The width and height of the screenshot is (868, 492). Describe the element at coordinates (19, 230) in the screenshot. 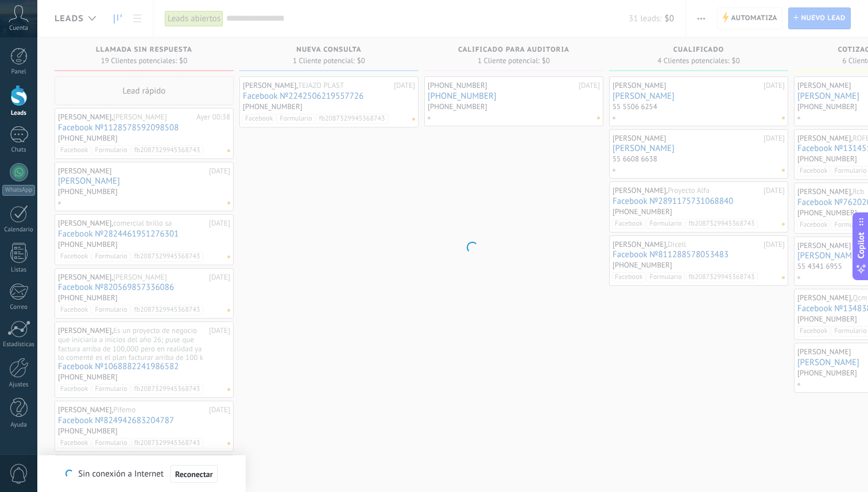

I see `div: Calendario` at that location.